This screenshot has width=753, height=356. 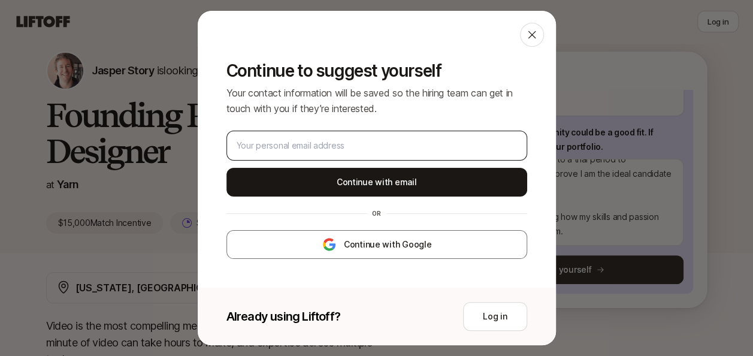 I want to click on p: Already using Liftoff?, so click(x=283, y=316).